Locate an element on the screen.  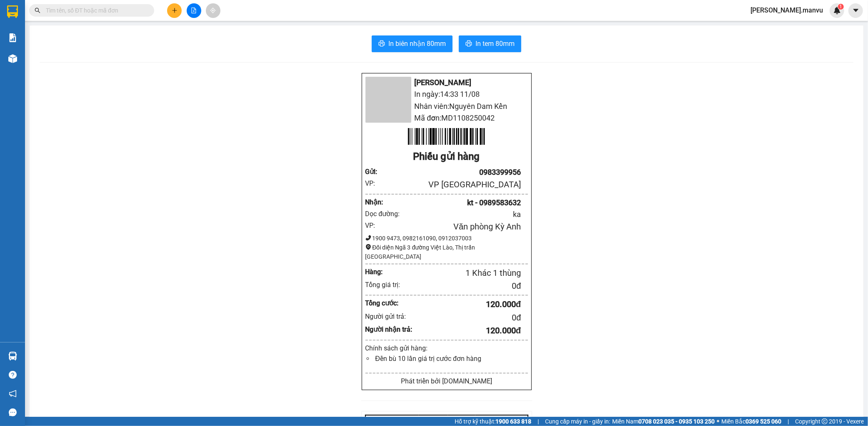
span: phone is located at coordinates (368, 238).